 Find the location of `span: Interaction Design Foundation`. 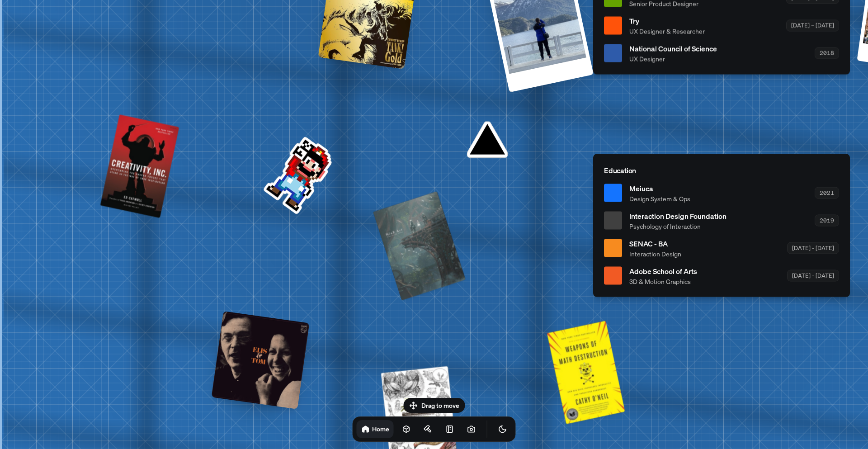

span: Interaction Design Foundation is located at coordinates (678, 216).